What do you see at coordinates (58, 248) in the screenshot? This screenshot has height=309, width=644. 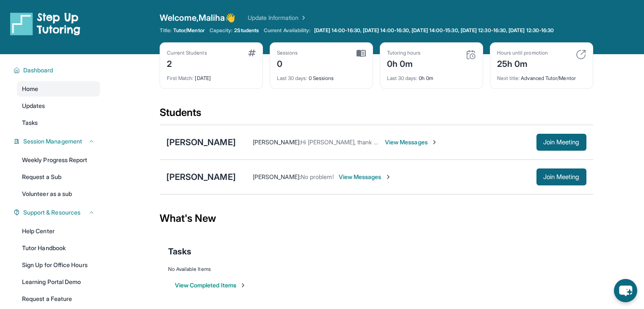 I see `a: Tutor Handbook` at bounding box center [58, 248].